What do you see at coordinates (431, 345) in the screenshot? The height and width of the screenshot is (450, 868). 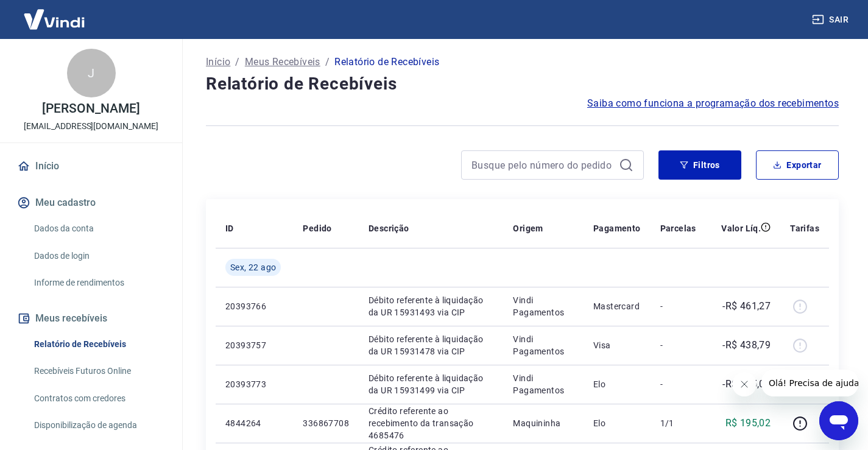 I see `p: Débito referente à liquidação da UR 15931478 via CIP` at bounding box center [431, 345].